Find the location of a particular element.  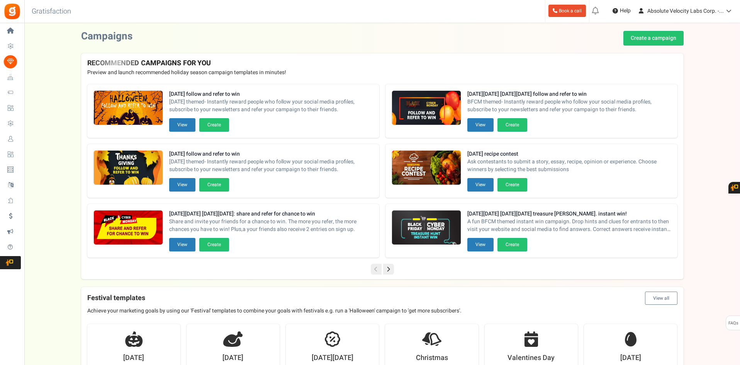

span: BFCM themed- Instantly reward people who follow your social media profiles, subscribe to your new... is located at coordinates (569, 106).